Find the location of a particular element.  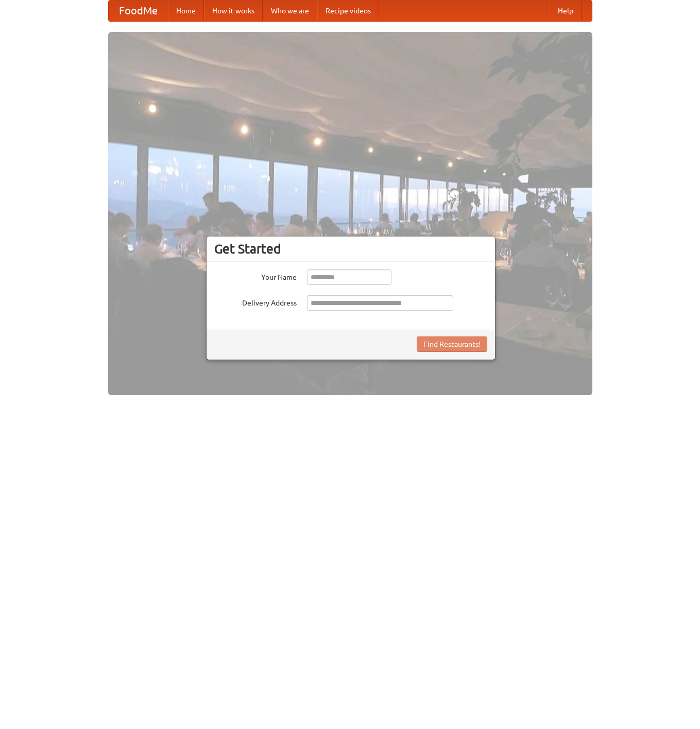

a: Who we are is located at coordinates (290, 10).